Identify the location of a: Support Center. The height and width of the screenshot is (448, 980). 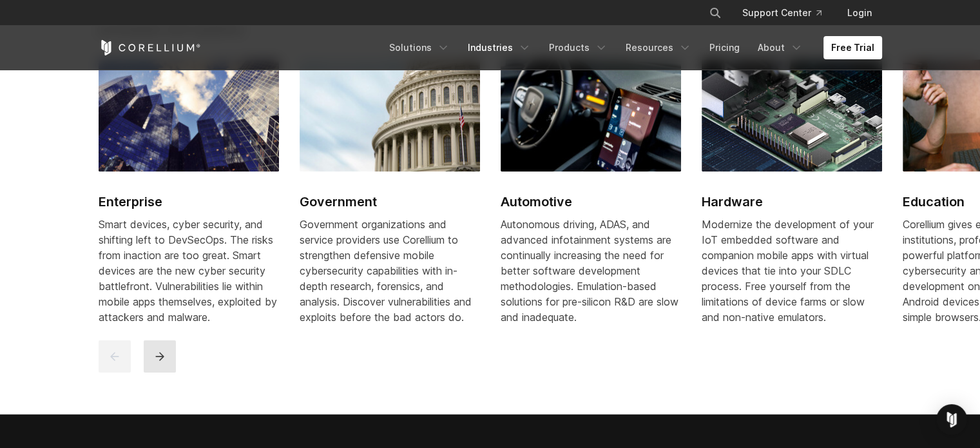
(782, 13).